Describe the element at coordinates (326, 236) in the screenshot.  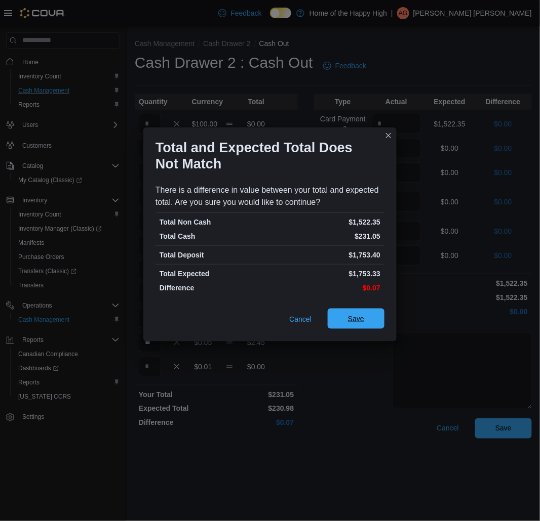
I see `p: $231.05` at that location.